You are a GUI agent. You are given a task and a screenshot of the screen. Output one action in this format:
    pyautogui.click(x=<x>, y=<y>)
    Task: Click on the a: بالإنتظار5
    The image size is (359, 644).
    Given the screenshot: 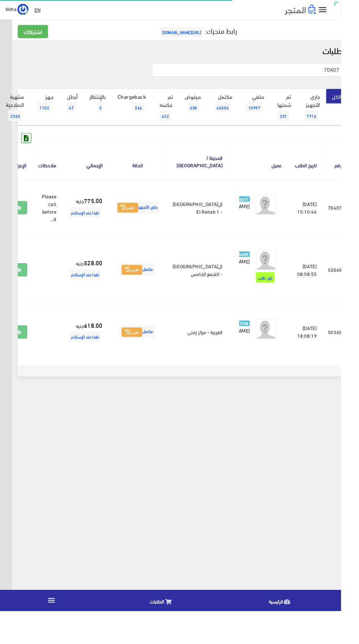 What is the action you would take?
    pyautogui.click(x=102, y=108)
    